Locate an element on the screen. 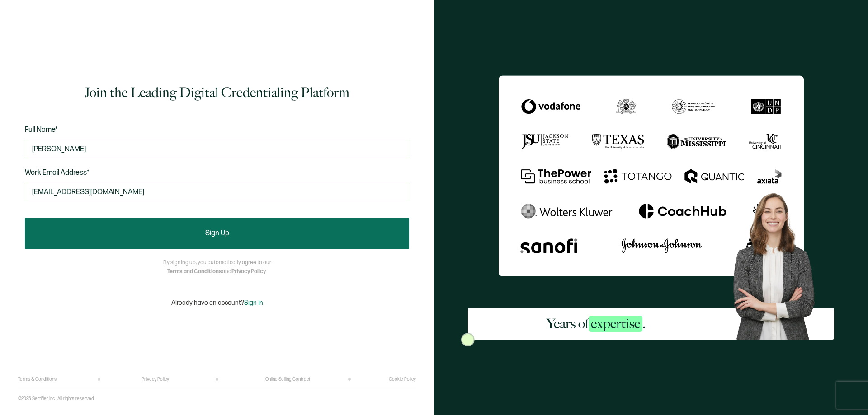 Image resolution: width=868 pixels, height=415 pixels. span: Work Email Address* is located at coordinates (57, 172).